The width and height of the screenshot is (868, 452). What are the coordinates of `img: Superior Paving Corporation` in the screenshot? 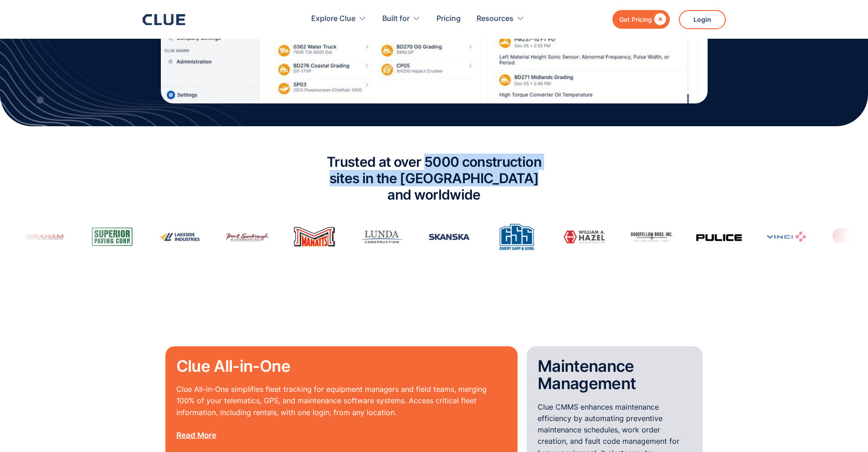 It's located at (112, 236).